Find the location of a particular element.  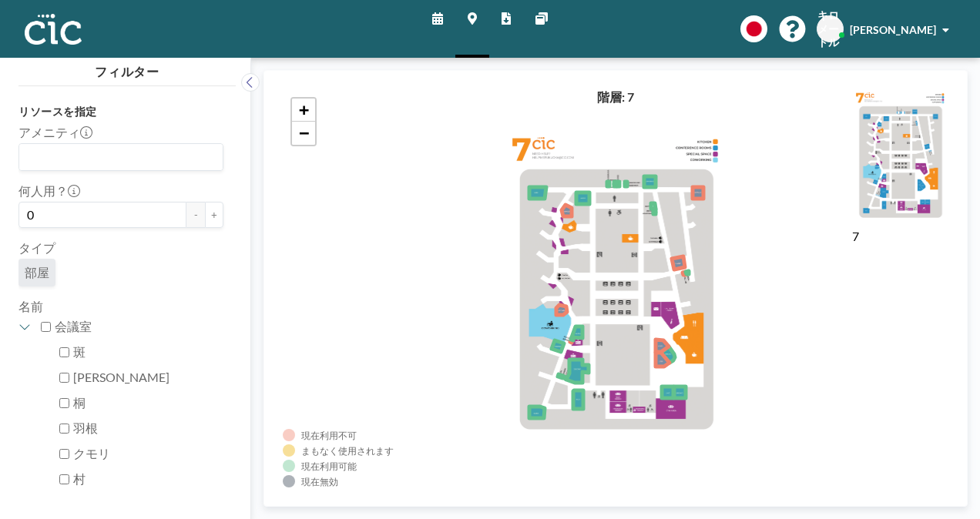

h3: リソースを指定 is located at coordinates (120, 112).